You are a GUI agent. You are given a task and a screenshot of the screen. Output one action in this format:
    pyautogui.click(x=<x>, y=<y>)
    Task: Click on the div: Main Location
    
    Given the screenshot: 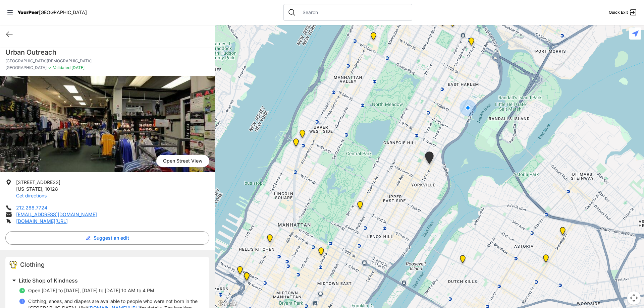 What is the action you would take?
    pyautogui.click(x=471, y=43)
    